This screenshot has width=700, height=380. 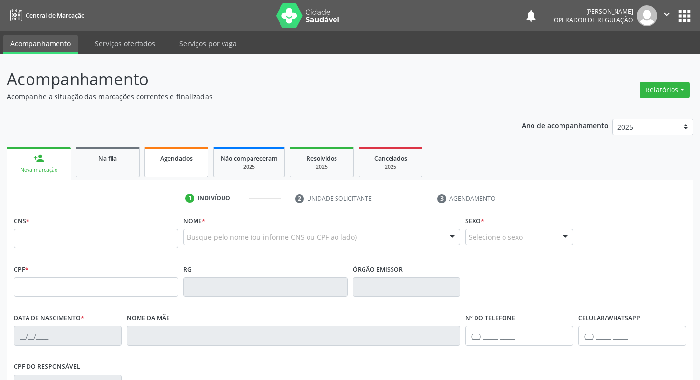 What do you see at coordinates (108, 158) in the screenshot?
I see `span: Na fila` at bounding box center [108, 158].